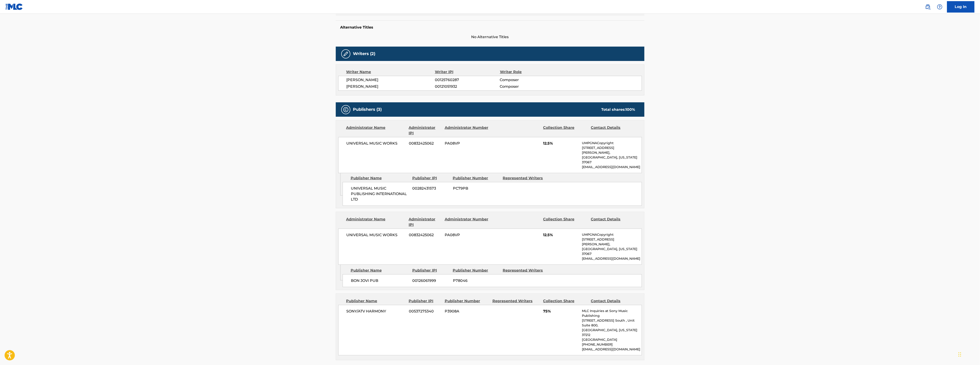  I want to click on span: BON JOVI PUB, so click(380, 281).